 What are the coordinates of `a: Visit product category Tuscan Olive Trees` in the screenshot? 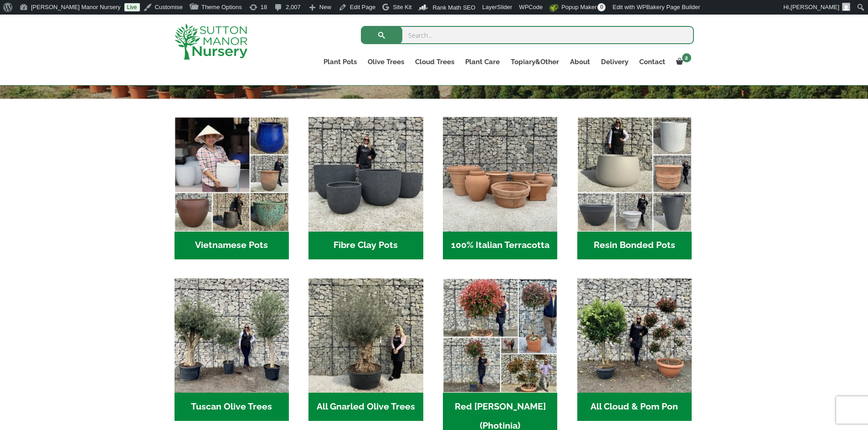 It's located at (231, 350).